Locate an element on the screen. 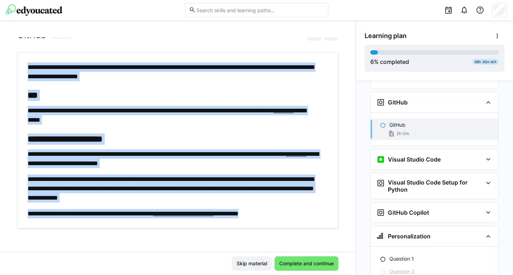 The height and width of the screenshot is (275, 513). input: Search skills and learning paths… is located at coordinates (260, 10).